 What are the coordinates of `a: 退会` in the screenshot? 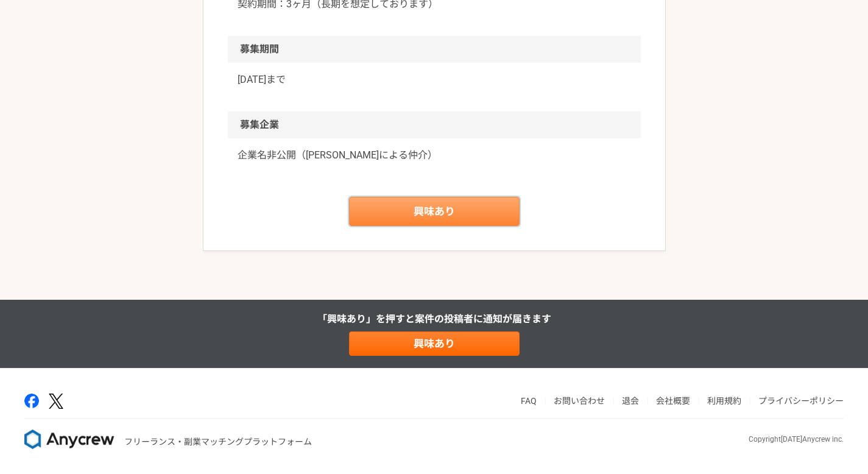 It's located at (631, 401).